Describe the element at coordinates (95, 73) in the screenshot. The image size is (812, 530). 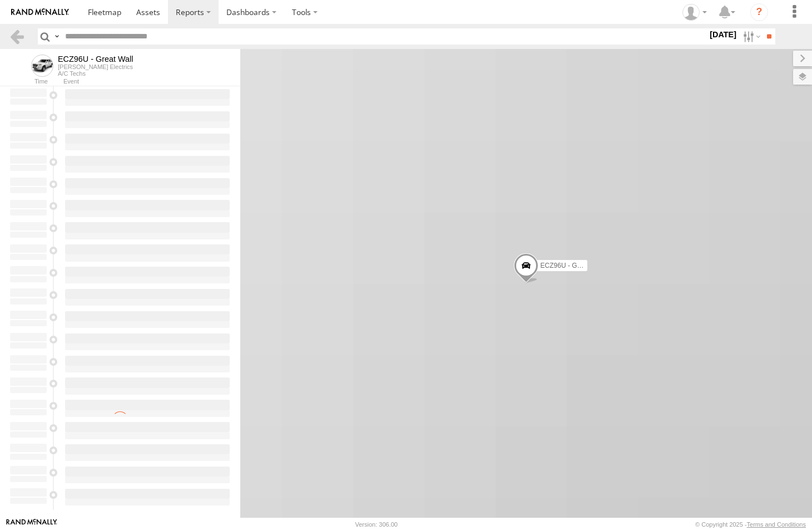
I see `div: A/C Techs` at that location.